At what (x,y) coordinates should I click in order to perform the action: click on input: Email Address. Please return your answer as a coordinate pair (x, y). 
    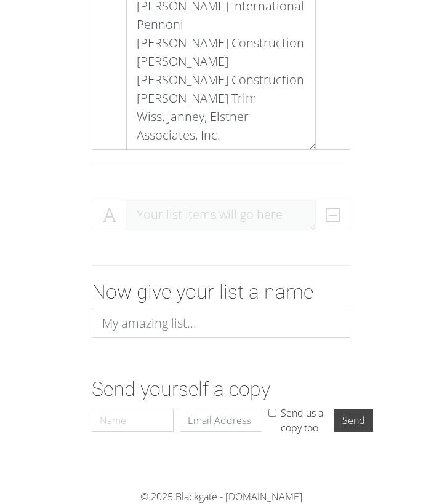
    Looking at the image, I should click on (220, 421).